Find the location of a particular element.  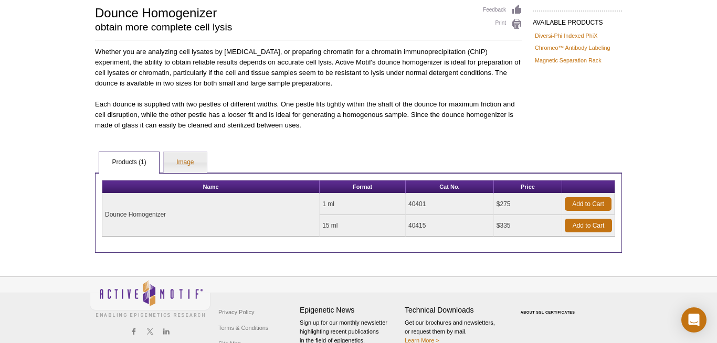

td: 40401 is located at coordinates (450, 204).